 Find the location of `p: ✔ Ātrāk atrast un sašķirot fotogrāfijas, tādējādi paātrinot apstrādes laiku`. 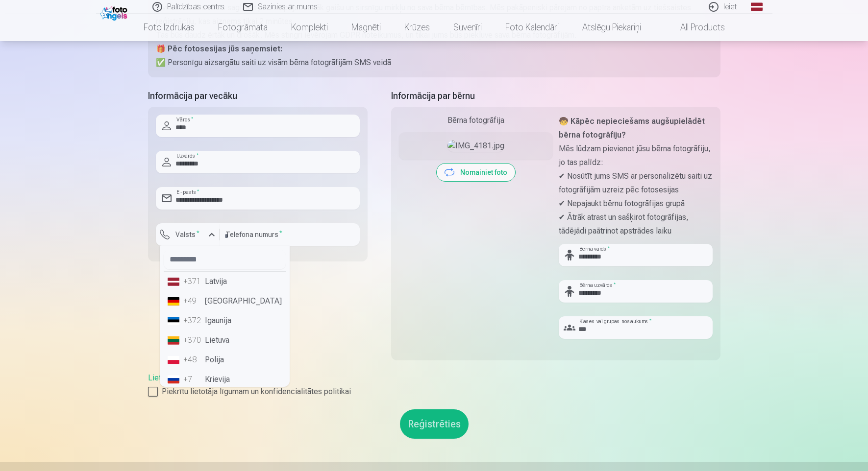

p: ✔ Ātrāk atrast un sašķirot fotogrāfijas, tādējādi paātrinot apstrādes laiku is located at coordinates (636, 225).